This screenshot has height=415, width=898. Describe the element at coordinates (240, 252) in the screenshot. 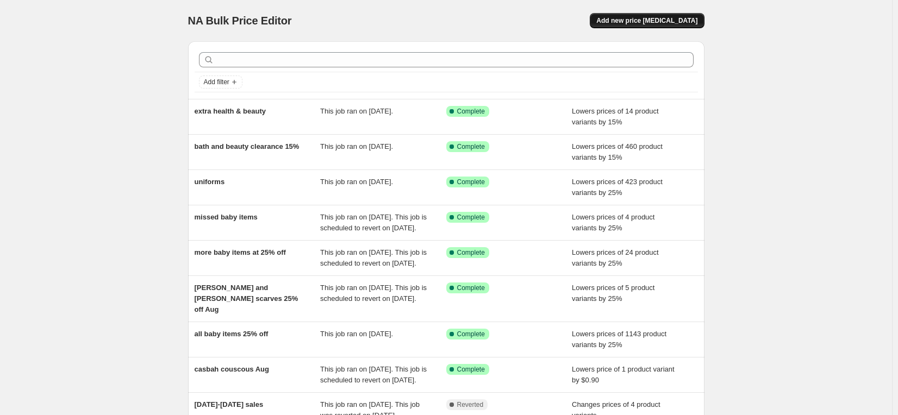

I see `span: more baby items at 25% off` at that location.